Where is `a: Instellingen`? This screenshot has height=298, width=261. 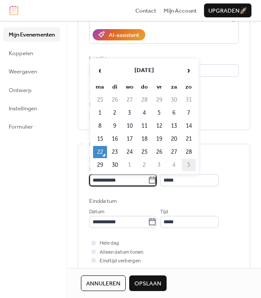 a: Instellingen is located at coordinates (32, 108).